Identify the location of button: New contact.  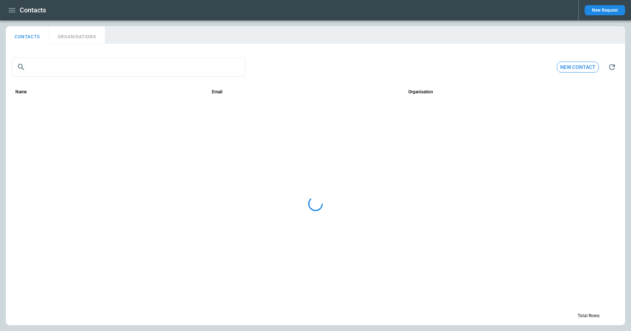
(577, 67).